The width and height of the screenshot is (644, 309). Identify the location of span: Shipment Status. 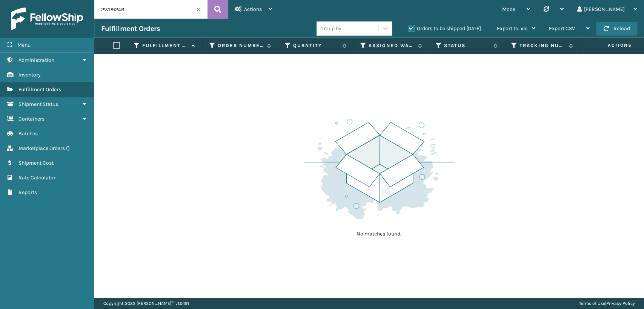
(38, 104).